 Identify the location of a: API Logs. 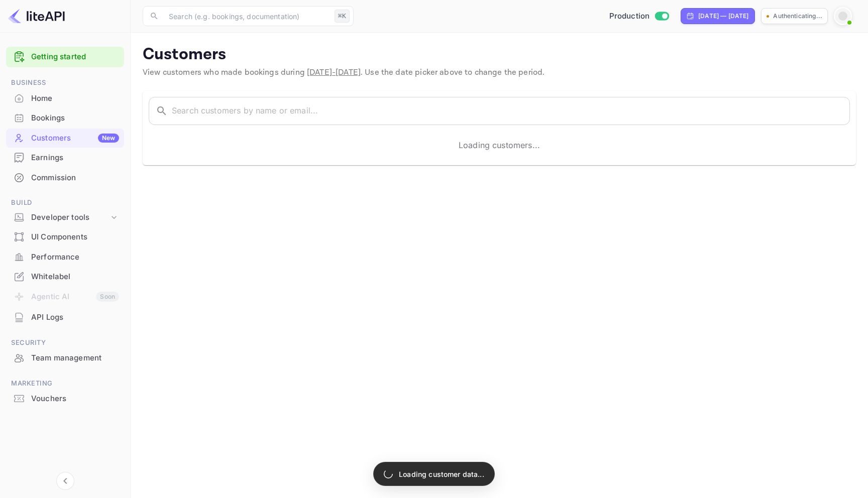
(65, 317).